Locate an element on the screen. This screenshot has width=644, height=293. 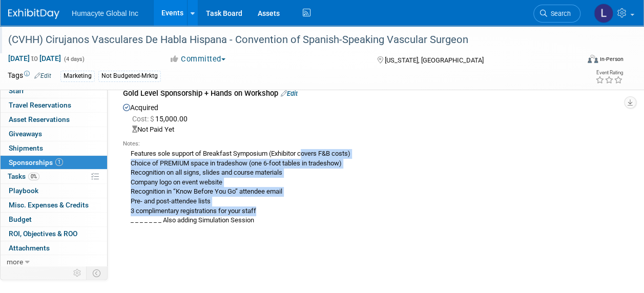
span: Travel Reservations is located at coordinates (40, 105).